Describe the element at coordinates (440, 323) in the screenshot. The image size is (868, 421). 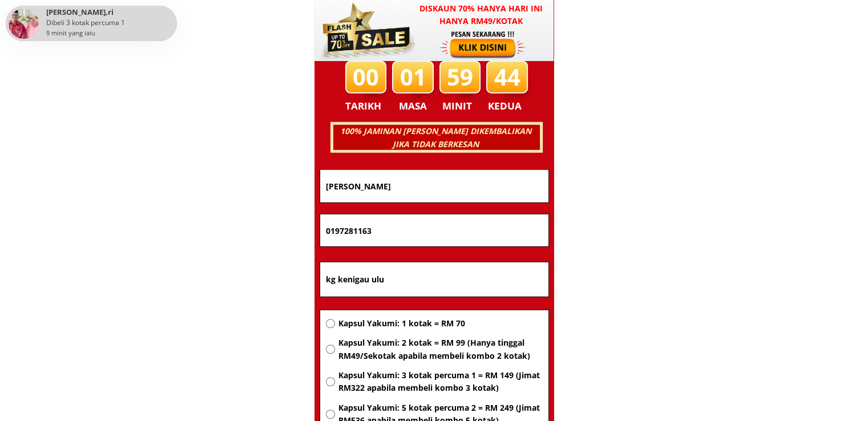
I see `span: Kapsul Yakumi: 1 kotak = RM 70` at that location.